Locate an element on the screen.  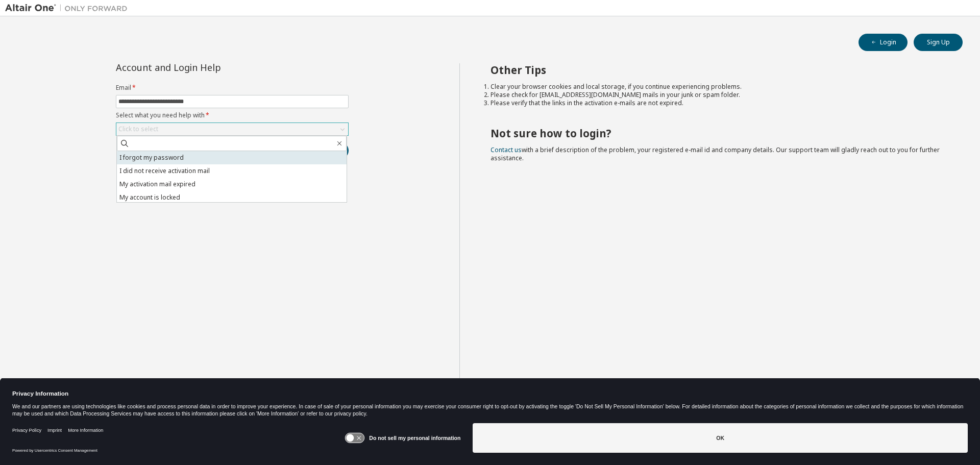
label: Select what you need help with is located at coordinates (232, 115).